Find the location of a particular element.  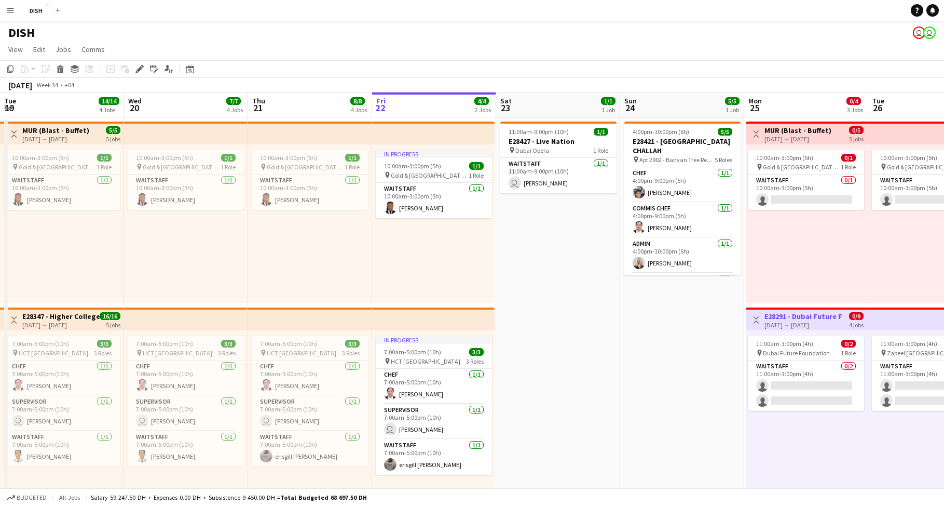

div: 11:00am-9:00pm (10h)1/1E28427 - Live Nation Dubai Opera1 RoleWaitstaff1/111:00am-9:00pm (10h) [PE... is located at coordinates (559, 157).